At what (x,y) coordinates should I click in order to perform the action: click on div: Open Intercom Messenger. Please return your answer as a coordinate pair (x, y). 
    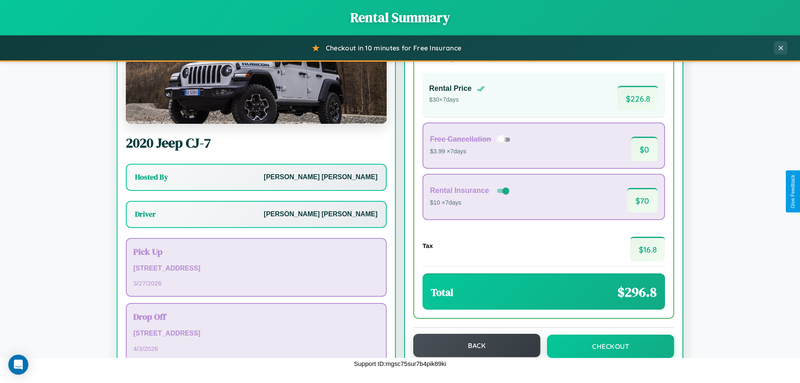
    Looking at the image, I should click on (18, 365).